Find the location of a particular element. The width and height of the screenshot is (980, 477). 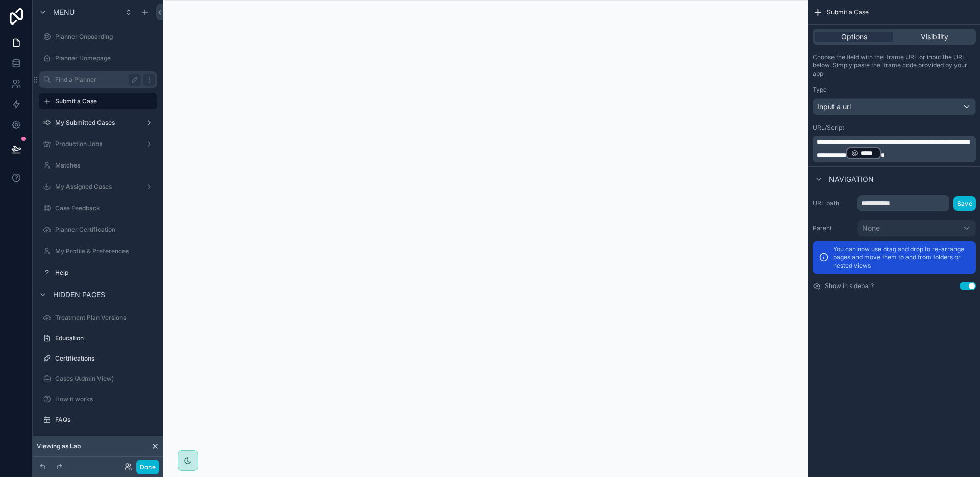

a: Submit a Case is located at coordinates (98, 101).